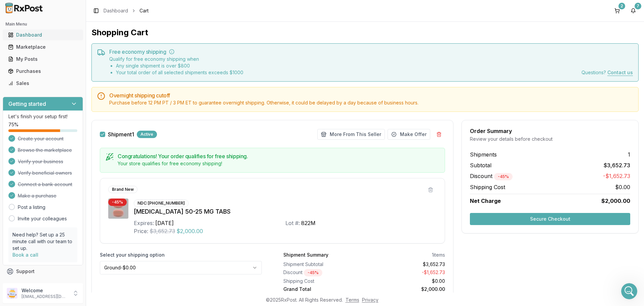  What do you see at coordinates (43, 272) in the screenshot?
I see `button: Support` at bounding box center [43, 272].